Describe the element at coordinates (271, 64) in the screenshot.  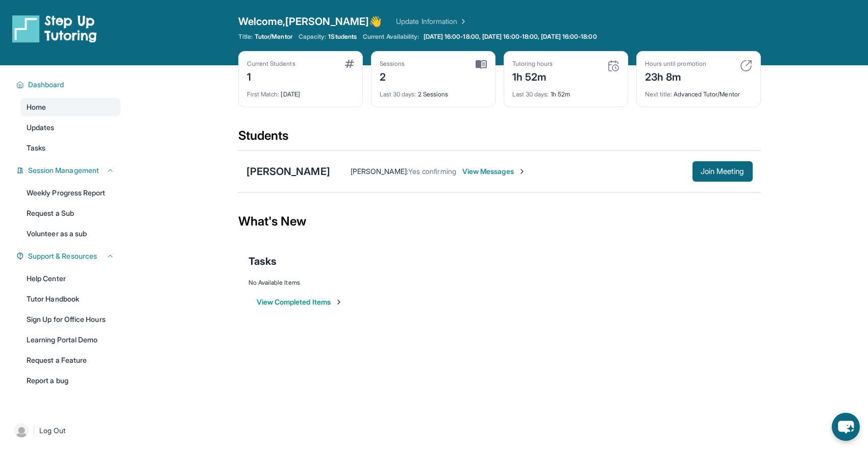
I see `div: Current Students` at that location.